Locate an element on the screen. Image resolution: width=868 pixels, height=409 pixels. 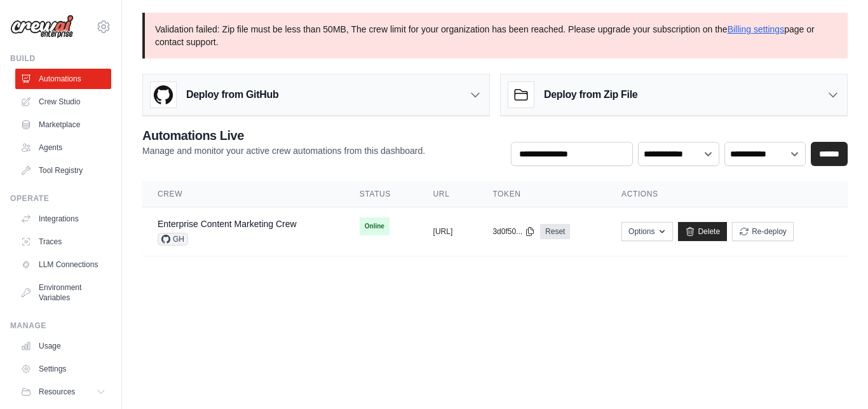
a: Billing settings is located at coordinates (756, 29).